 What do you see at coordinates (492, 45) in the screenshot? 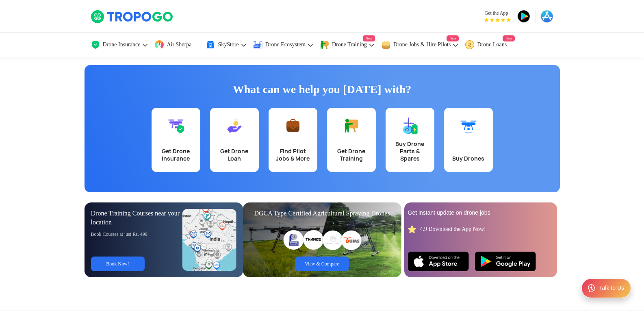
I see `span: Drone Loans` at bounding box center [492, 45].